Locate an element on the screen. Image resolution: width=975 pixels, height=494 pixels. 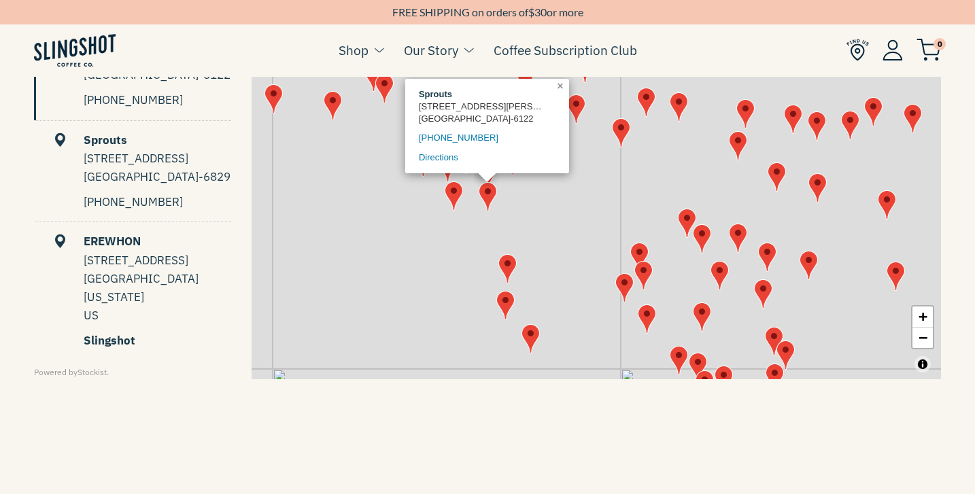
a: Directions (This link will open in a new tab) is located at coordinates (439, 156).